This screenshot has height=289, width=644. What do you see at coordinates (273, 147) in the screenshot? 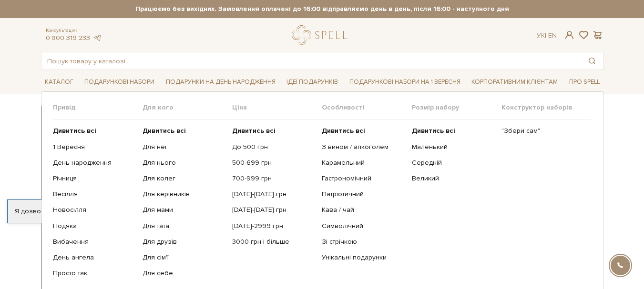
I see `a: До 500 грн` at bounding box center [273, 147].